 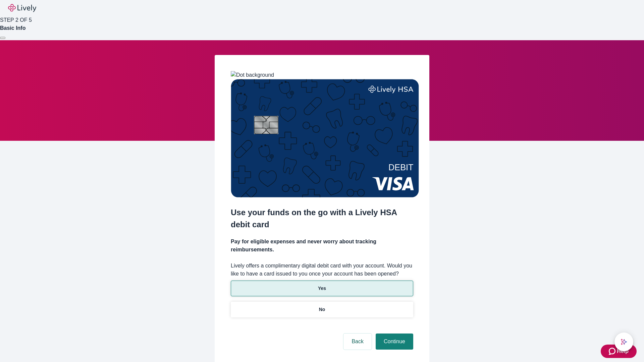 I want to click on img: Debit card, so click(x=325, y=138).